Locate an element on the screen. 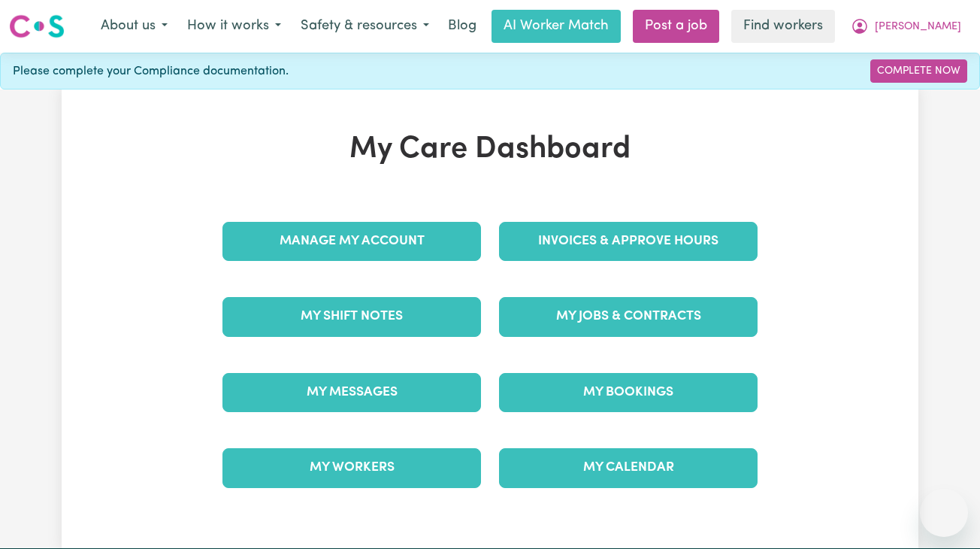 This screenshot has width=980, height=549. a: Complete Now is located at coordinates (918, 71).